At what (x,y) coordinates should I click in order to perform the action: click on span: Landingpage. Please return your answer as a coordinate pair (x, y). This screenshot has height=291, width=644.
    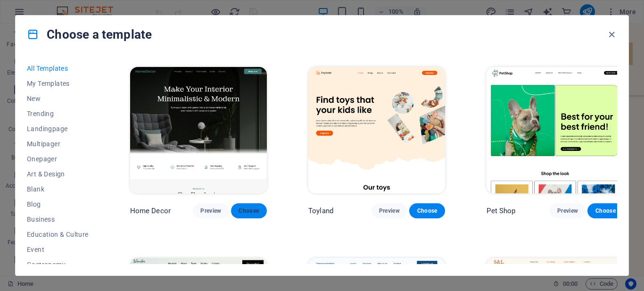
    Looking at the image, I should click on (58, 129).